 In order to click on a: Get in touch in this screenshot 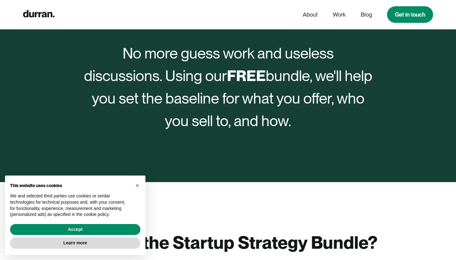, I will do `click(410, 14)`.